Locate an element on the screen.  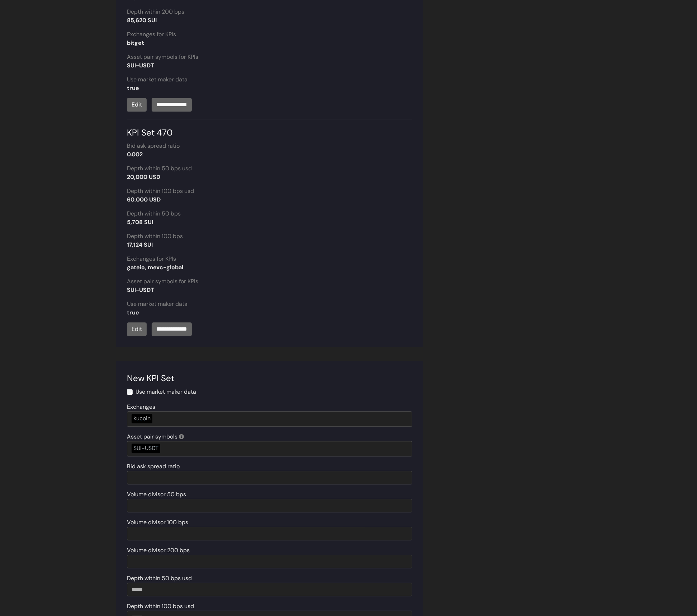
strong: gateio, mexc-global is located at coordinates (155, 267).